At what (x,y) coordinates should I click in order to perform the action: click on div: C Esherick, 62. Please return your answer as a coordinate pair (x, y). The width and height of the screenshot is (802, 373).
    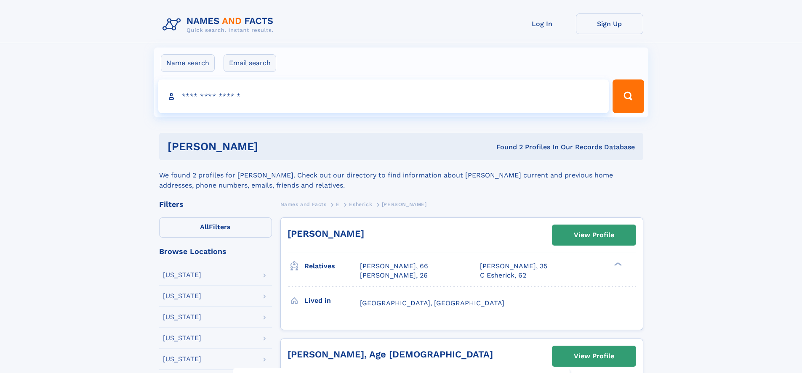
    Looking at the image, I should click on (503, 276).